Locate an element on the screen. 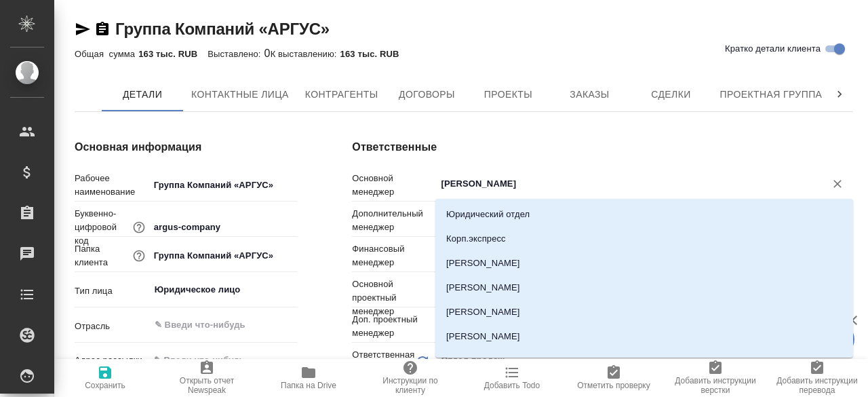 The image size is (868, 397). button: Папка на Drive is located at coordinates (309, 378).